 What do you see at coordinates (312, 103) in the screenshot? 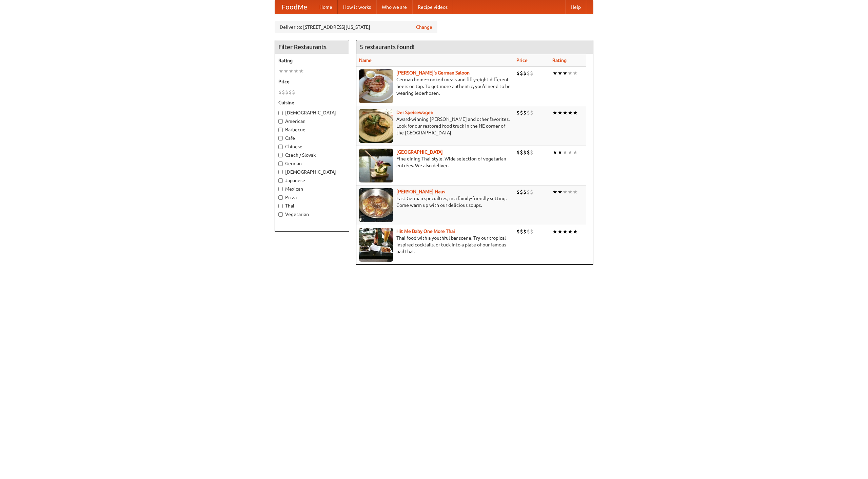
I see `h5: Cuisine` at bounding box center [312, 103].